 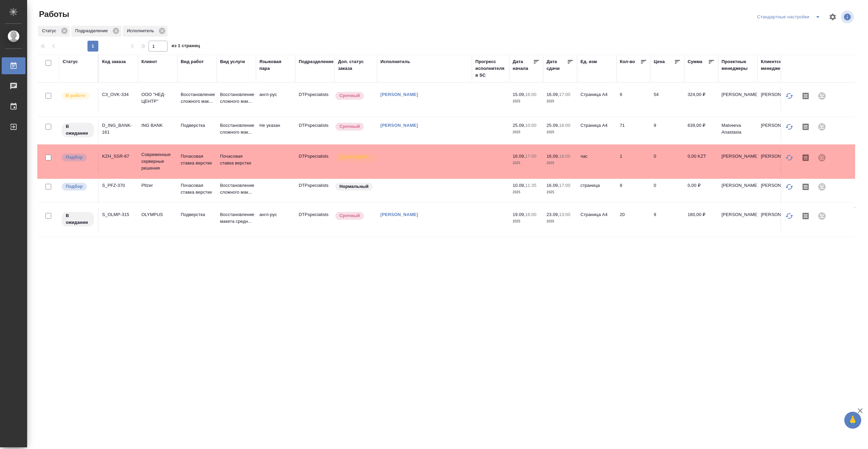 I want to click on p: Исполнитель, so click(x=141, y=31).